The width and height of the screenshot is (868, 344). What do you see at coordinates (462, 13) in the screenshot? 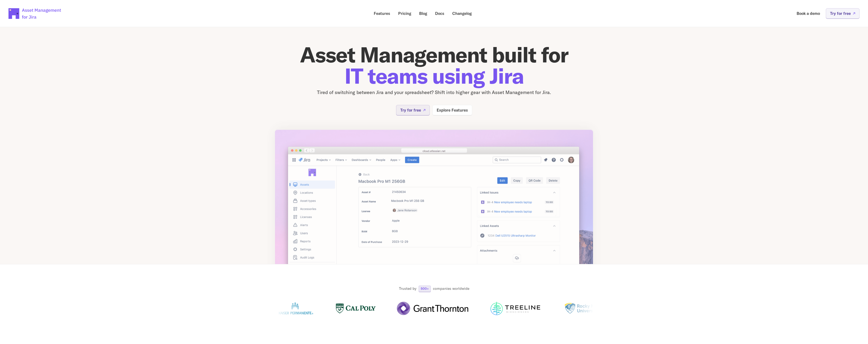
I see `p: Changelog` at bounding box center [462, 13].